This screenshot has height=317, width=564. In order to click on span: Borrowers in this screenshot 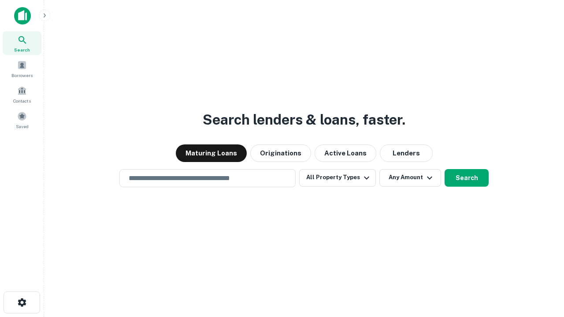, I will do `click(22, 75)`.